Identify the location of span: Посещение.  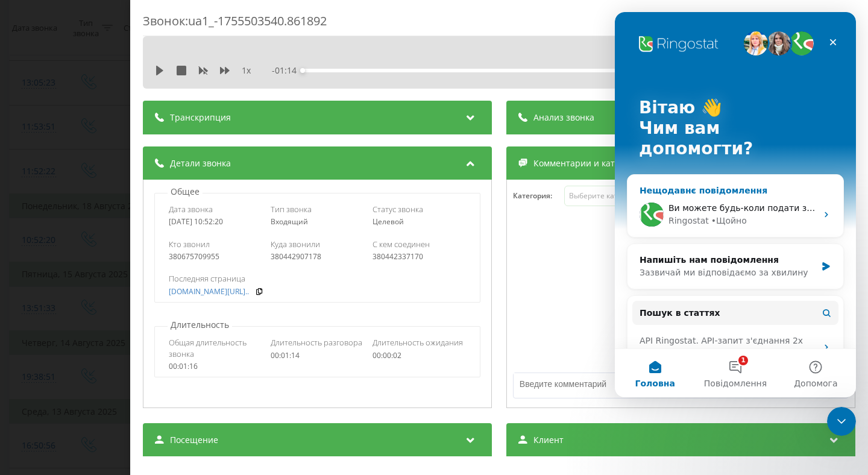
(194, 440).